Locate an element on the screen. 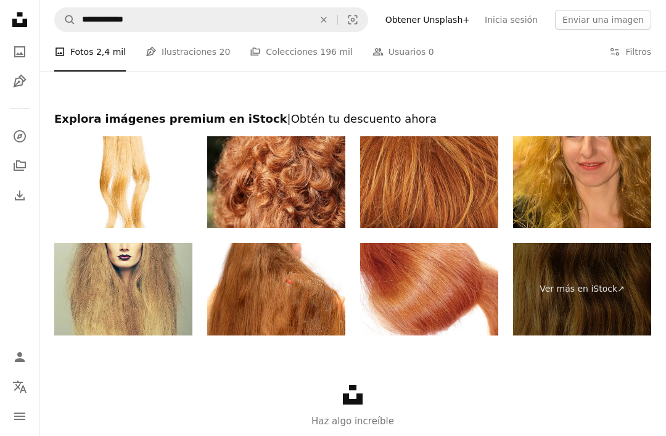 The height and width of the screenshot is (436, 666). a: Obtener Unsplash+ is located at coordinates (427, 20).